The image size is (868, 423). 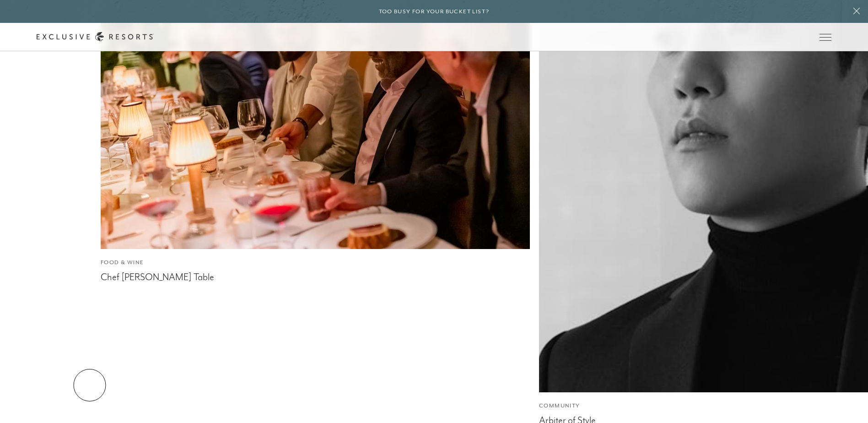 What do you see at coordinates (434, 11) in the screenshot?
I see `h6: Too busy for your bucket list?` at bounding box center [434, 11].